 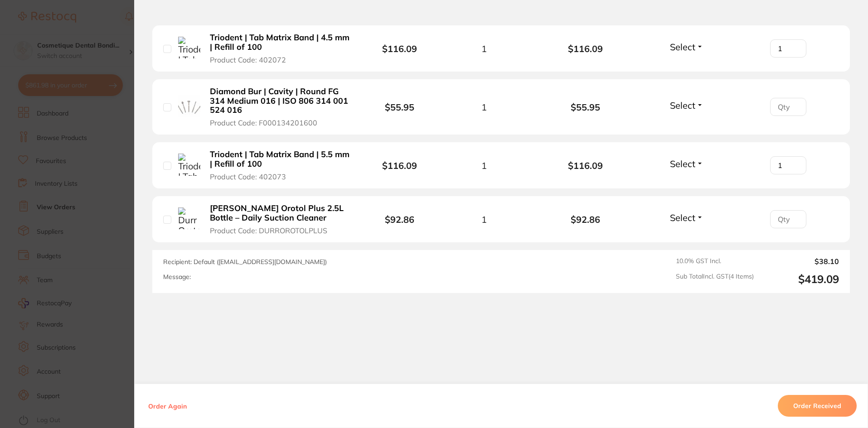 I want to click on span: Sub Total Incl. GST ( 4 Items), so click(x=715, y=279).